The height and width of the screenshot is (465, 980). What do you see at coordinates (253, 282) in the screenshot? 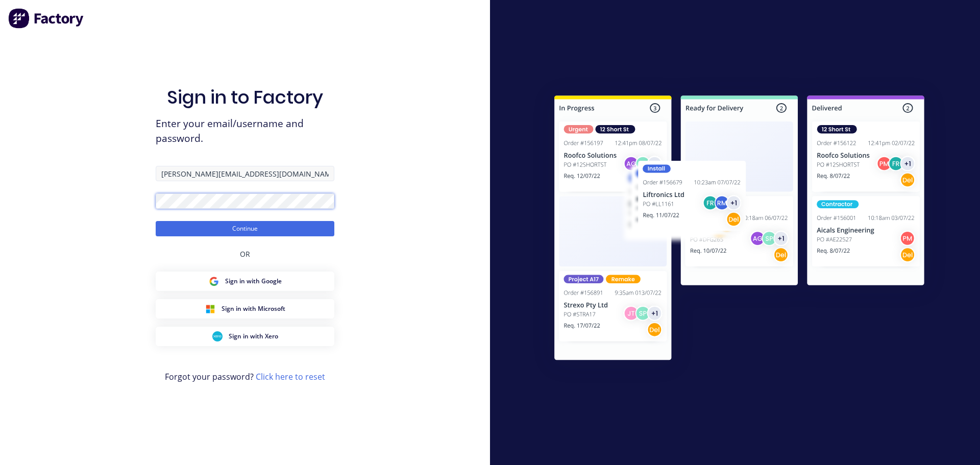
I see `span: Sign in with Google` at bounding box center [253, 282].